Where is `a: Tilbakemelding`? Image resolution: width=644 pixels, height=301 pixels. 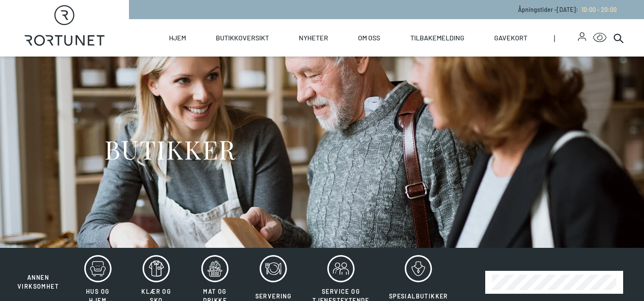
a: Tilbakemelding is located at coordinates (437, 38).